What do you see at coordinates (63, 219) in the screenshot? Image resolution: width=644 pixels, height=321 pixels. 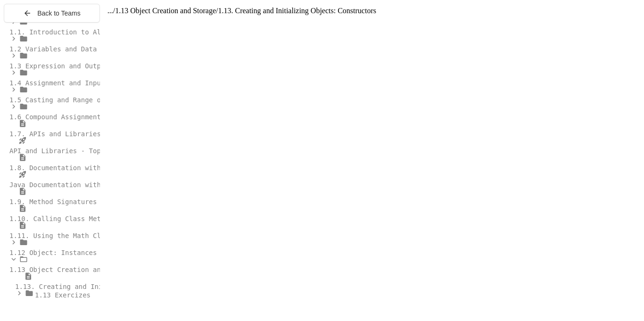 I see `span: 1.10. Calling Class Methods` at bounding box center [63, 219].